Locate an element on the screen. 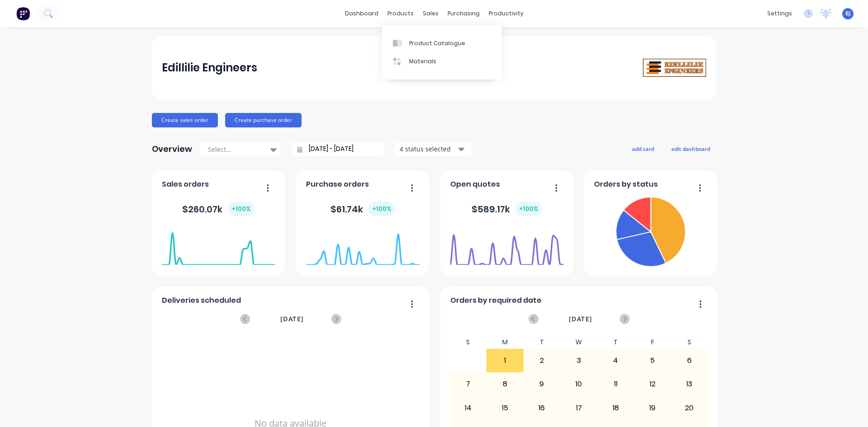 This screenshot has height=427, width=868. button: Create sales order is located at coordinates (185, 120).